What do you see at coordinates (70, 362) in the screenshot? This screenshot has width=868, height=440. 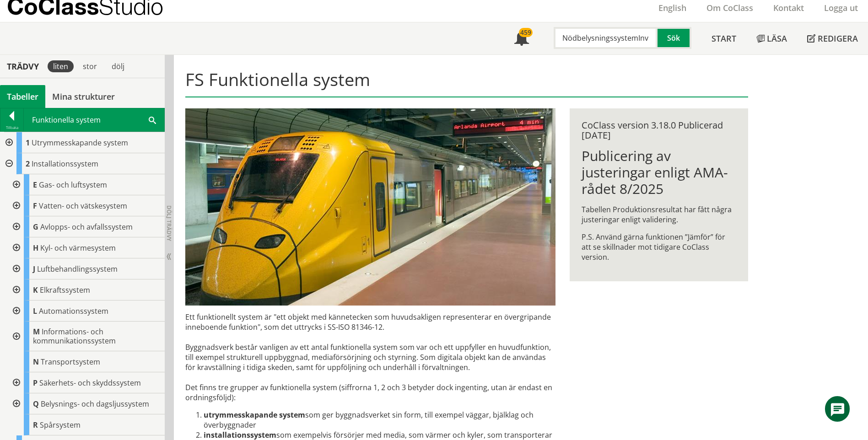 I see `span: Transportsystem` at bounding box center [70, 362].